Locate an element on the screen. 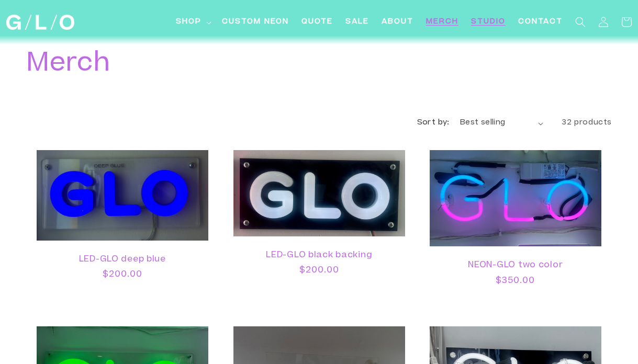  summary: Search is located at coordinates (580, 22).